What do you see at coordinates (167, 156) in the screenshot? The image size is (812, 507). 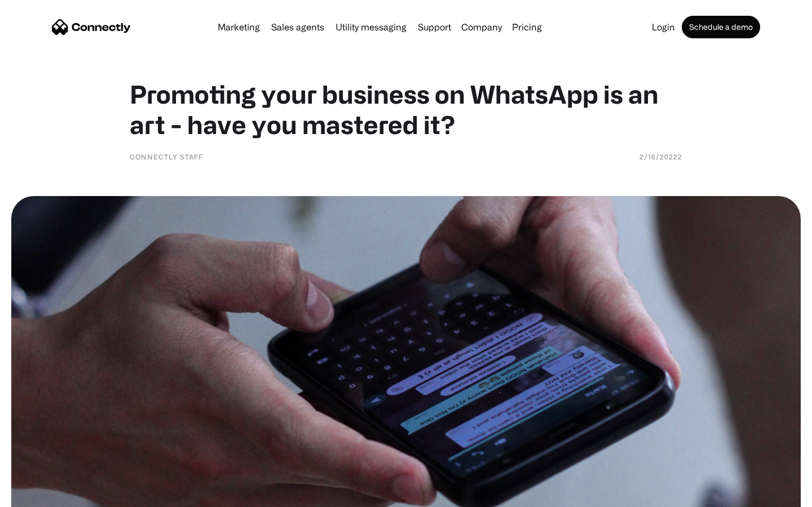 I see `div: Connectly Staff` at bounding box center [167, 156].